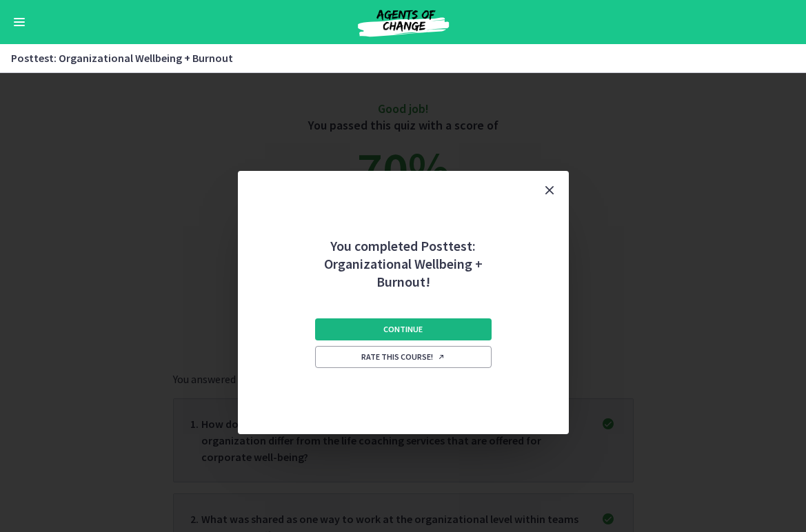 Image resolution: width=806 pixels, height=532 pixels. I want to click on span: Rate this course!, so click(403, 357).